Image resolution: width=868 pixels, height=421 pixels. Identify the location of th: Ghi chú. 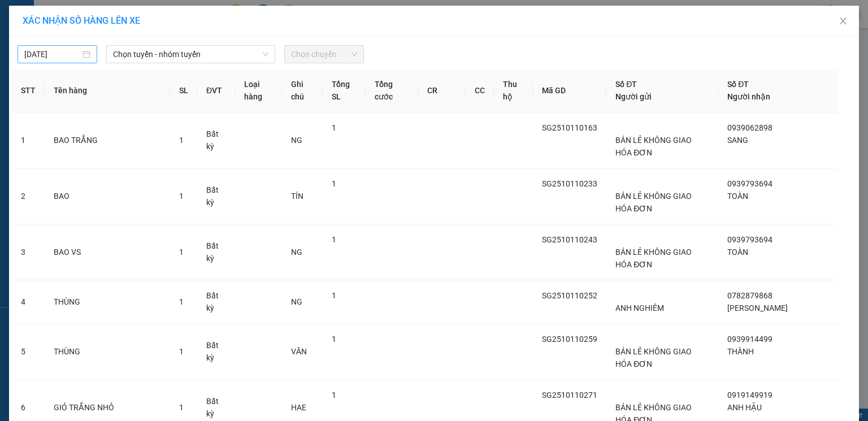
(303, 90).